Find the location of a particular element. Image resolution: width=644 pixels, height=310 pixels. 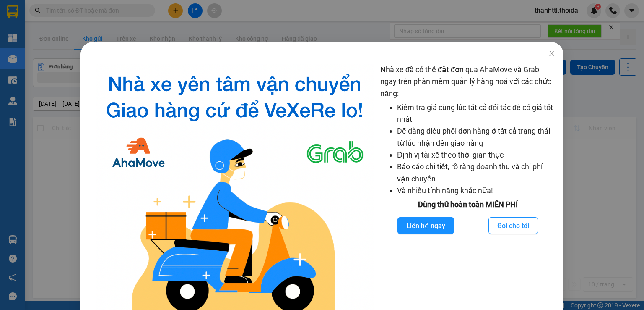

li: Báo cáo chi tiết, rõ ràng doanh thu và chi phí vận chuyển is located at coordinates (475, 172).